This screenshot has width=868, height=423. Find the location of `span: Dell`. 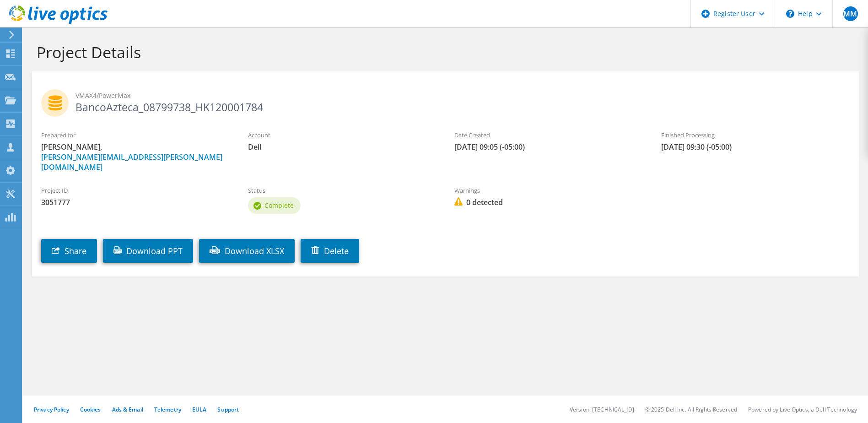

span: Dell is located at coordinates (342, 147).